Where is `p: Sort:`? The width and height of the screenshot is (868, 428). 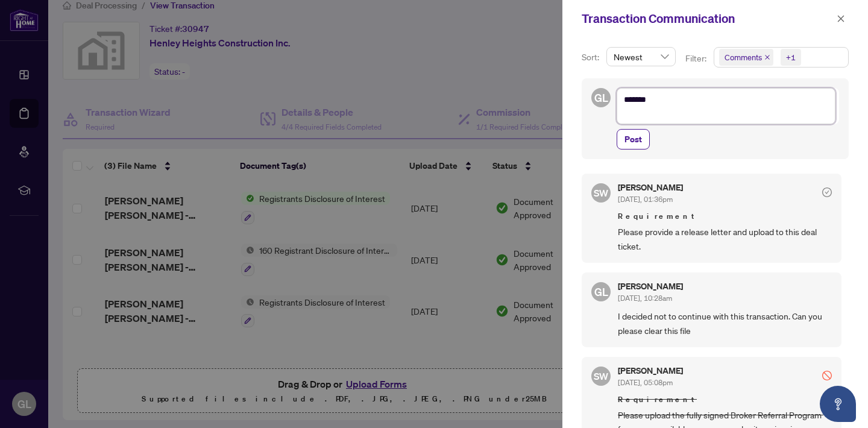
p: Sort: is located at coordinates (591, 57).